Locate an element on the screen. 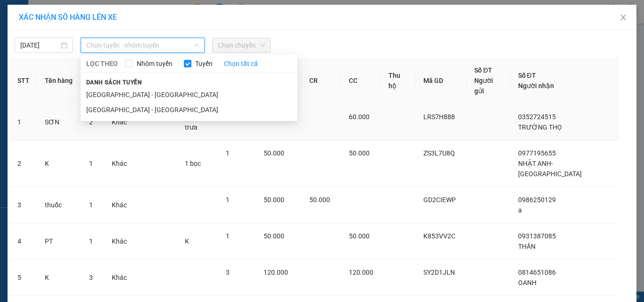 The image size is (644, 302). th: Thu hộ is located at coordinates (398, 81).